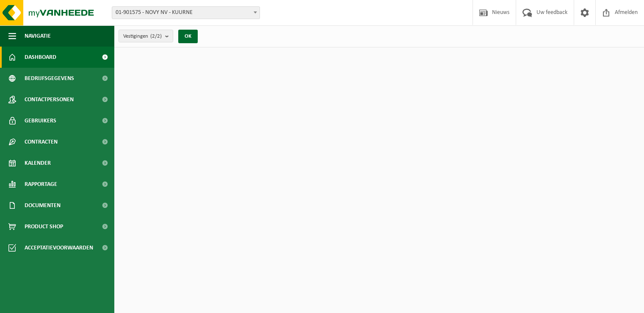  Describe the element at coordinates (145, 36) in the screenshot. I see `button: Vestigingen(2/2)` at that location.